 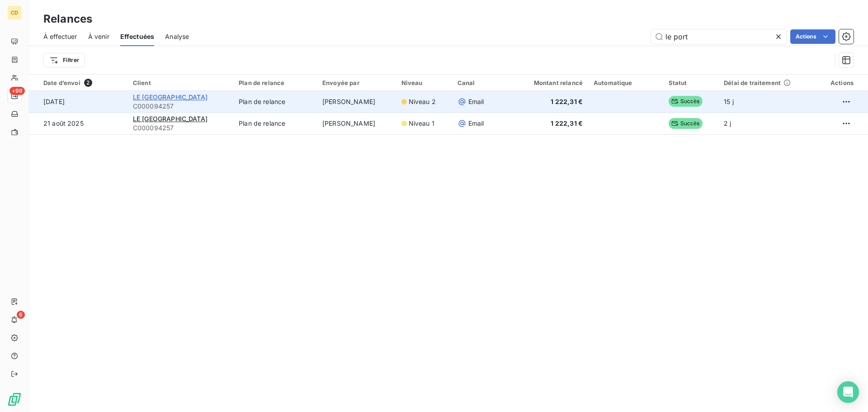 I want to click on span: Niveau 1, so click(x=422, y=124).